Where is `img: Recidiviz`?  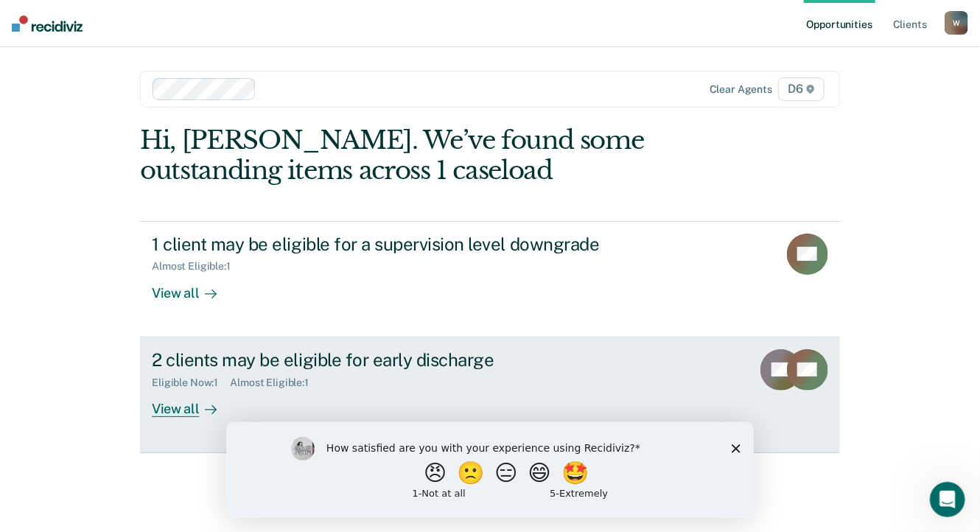
img: Recidiviz is located at coordinates (47, 24).